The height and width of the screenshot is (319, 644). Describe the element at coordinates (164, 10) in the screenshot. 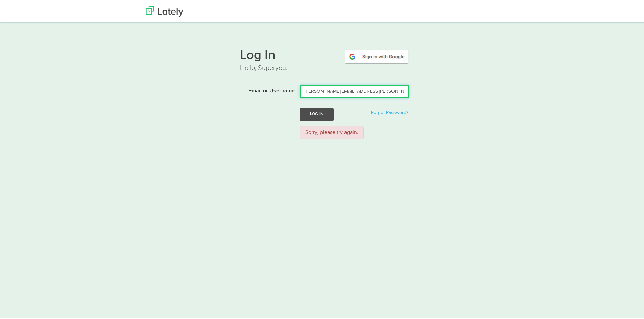

I see `img: Lately` at that location.